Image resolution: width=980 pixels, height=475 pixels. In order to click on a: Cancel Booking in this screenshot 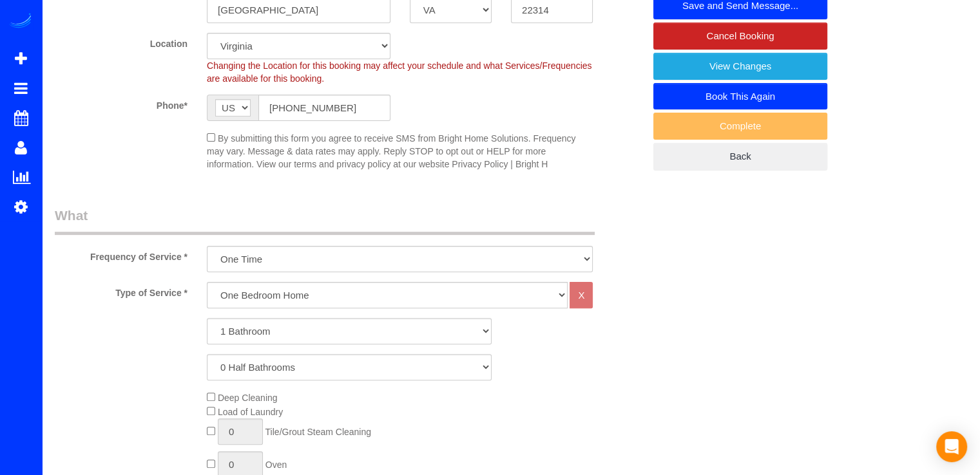, I will do `click(741, 36)`.